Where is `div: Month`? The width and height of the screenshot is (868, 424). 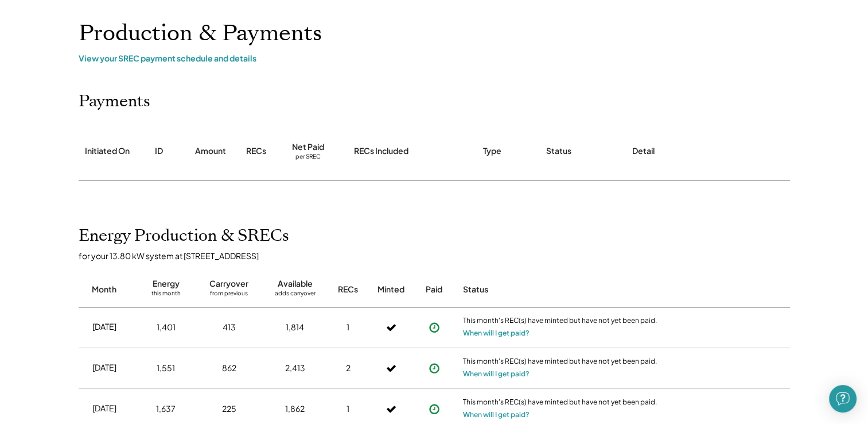 div: Month is located at coordinates (104, 289).